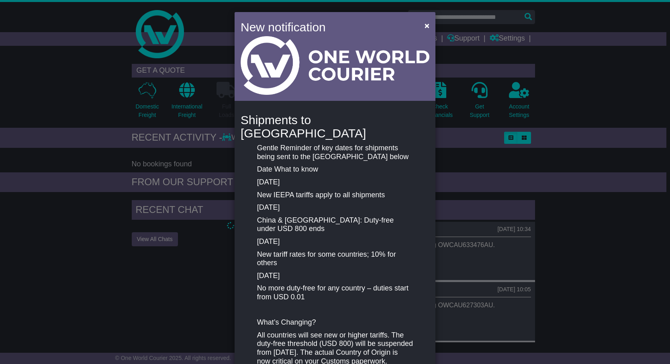 Image resolution: width=670 pixels, height=364 pixels. What do you see at coordinates (335, 292) in the screenshot?
I see `p: No more duty-free for any country – duties start from USD 0.01` at bounding box center [335, 292].